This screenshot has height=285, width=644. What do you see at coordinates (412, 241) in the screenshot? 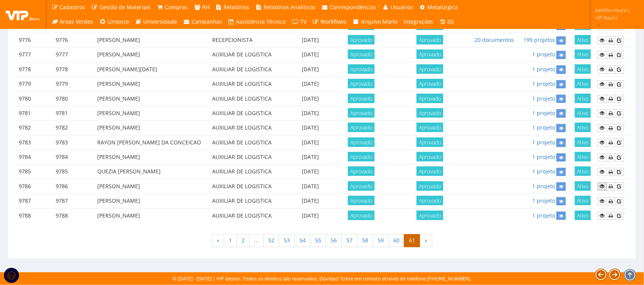
I see `span: 61` at bounding box center [412, 241].